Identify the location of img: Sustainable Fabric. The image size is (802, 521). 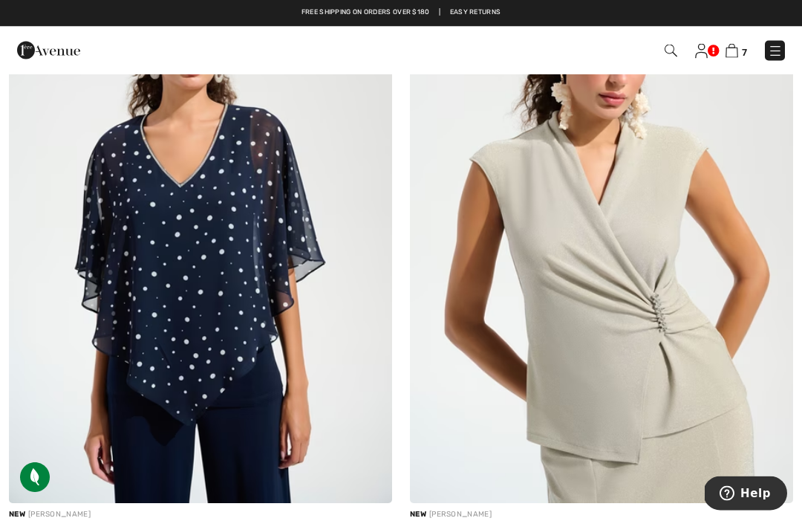
(35, 477).